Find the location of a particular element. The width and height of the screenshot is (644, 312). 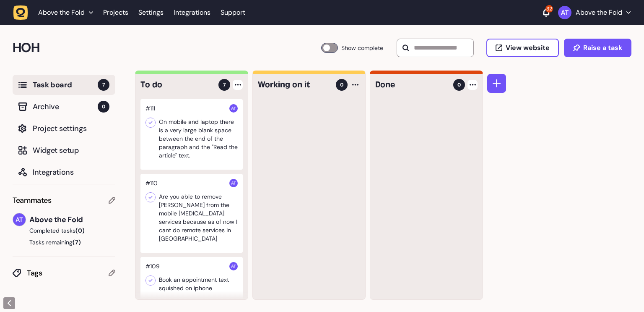

span: Teammates is located at coordinates (32, 200).